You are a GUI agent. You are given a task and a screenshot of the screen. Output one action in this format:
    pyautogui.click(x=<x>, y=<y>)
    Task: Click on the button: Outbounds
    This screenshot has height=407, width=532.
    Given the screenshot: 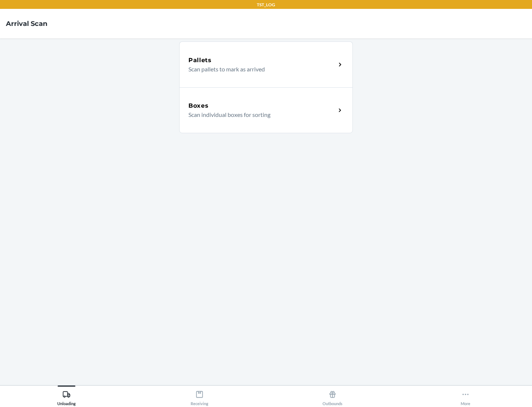 What is the action you would take?
    pyautogui.click(x=333, y=395)
    